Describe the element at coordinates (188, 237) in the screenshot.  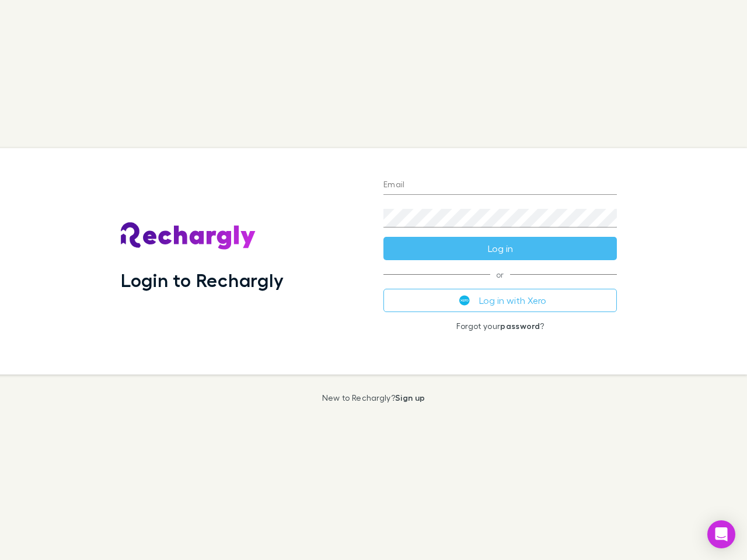
I see `img: Rechargly's Logo` at that location.